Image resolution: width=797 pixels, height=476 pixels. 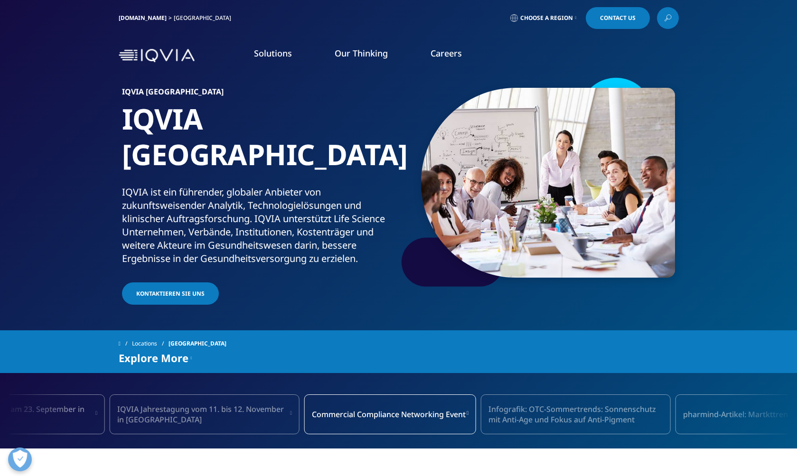 What do you see at coordinates (390, 414) in the screenshot?
I see `div: 2 / 16` at bounding box center [390, 414].